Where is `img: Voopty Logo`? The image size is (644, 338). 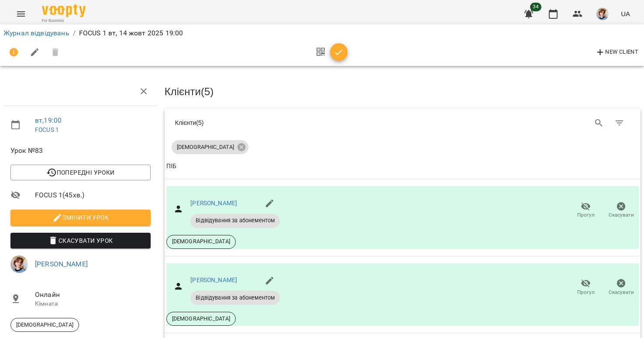 img: Voopty Logo is located at coordinates (64, 11).